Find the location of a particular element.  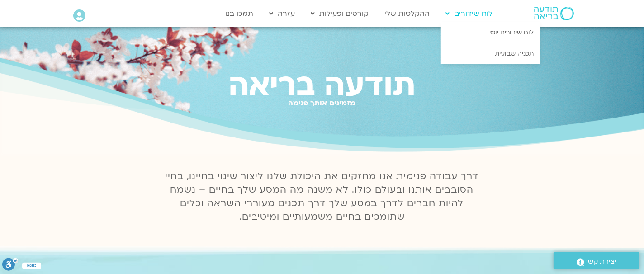

a: לוח שידורים יומי is located at coordinates (491, 32).